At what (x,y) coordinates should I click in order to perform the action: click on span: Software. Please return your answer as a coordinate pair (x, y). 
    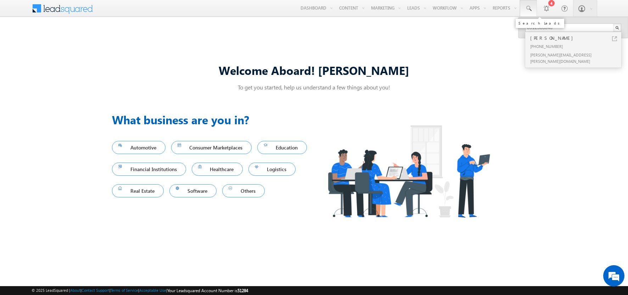
    Looking at the image, I should click on (193, 190).